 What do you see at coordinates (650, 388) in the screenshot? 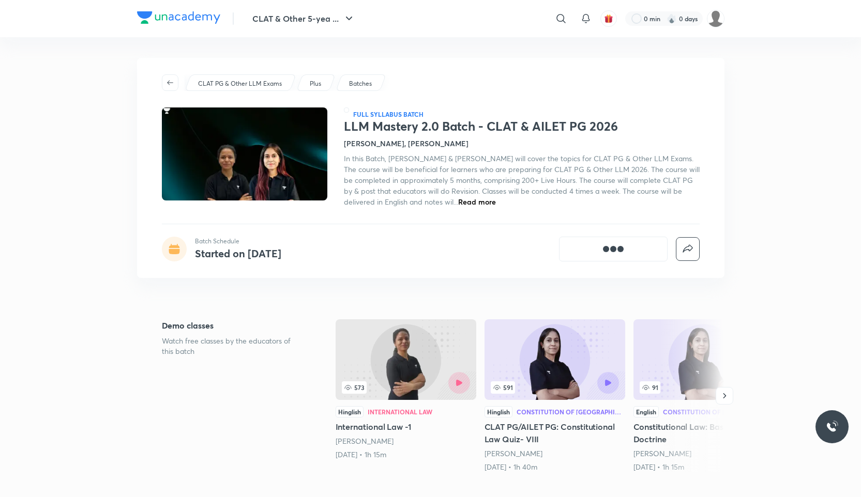
I see `span: 91` at bounding box center [650, 388].